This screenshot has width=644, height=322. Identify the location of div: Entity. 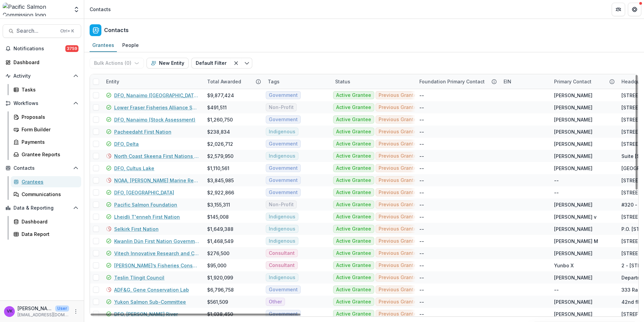
(113, 81).